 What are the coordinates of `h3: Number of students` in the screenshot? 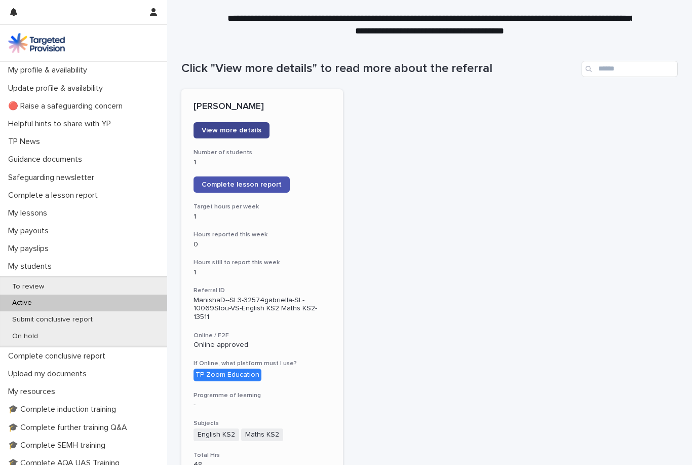 It's located at (262, 153).